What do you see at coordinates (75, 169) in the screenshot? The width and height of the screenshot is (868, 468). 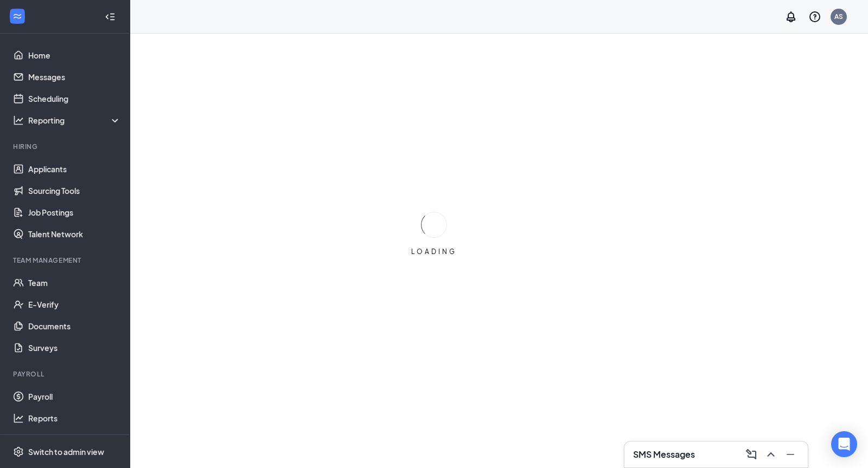 I see `a: Applicants` at bounding box center [75, 169].